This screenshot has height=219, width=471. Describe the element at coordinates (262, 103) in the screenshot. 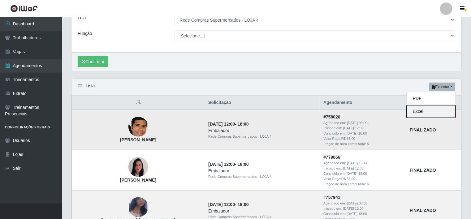

I see `th: Solicitação` at that location.